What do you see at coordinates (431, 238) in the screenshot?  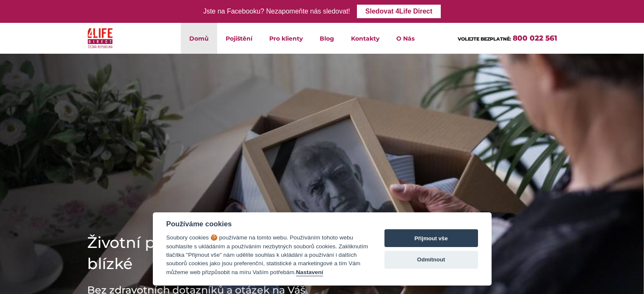 I see `button: Přijmout vše` at bounding box center [431, 238].